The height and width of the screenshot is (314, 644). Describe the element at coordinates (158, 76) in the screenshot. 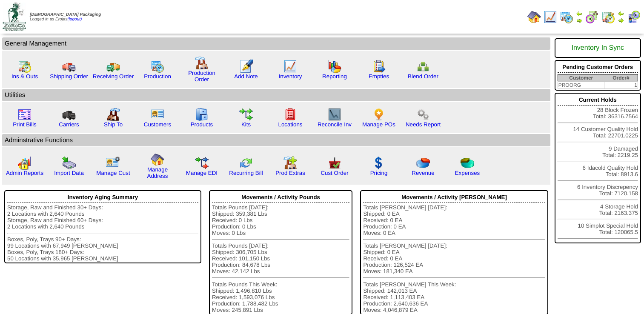

I see `a: Production` at that location.